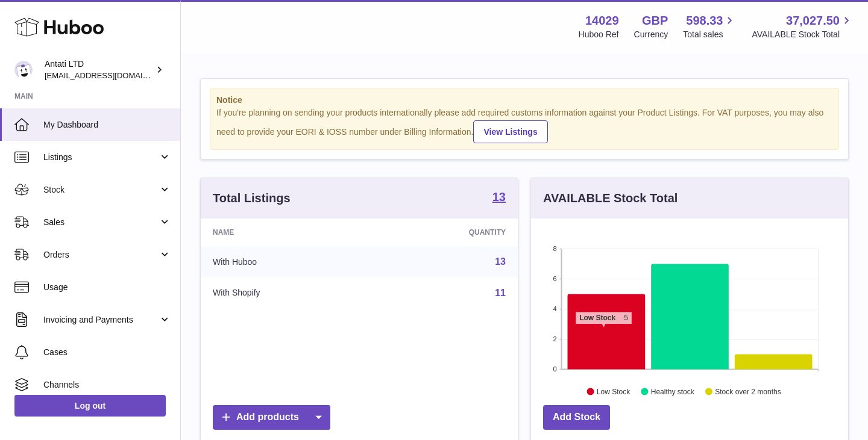 The width and height of the screenshot is (868, 440). What do you see at coordinates (555, 279) in the screenshot?
I see `text: 6` at bounding box center [555, 279].